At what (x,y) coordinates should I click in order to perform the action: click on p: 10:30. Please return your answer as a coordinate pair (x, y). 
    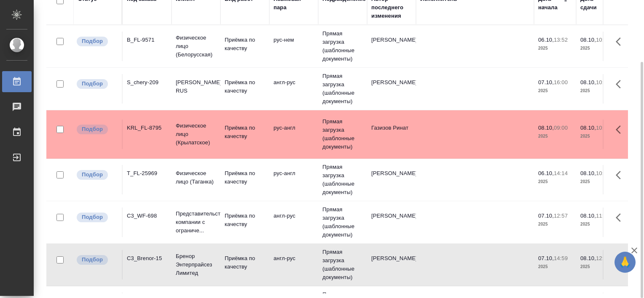
    Looking at the image, I should click on (602, 173).